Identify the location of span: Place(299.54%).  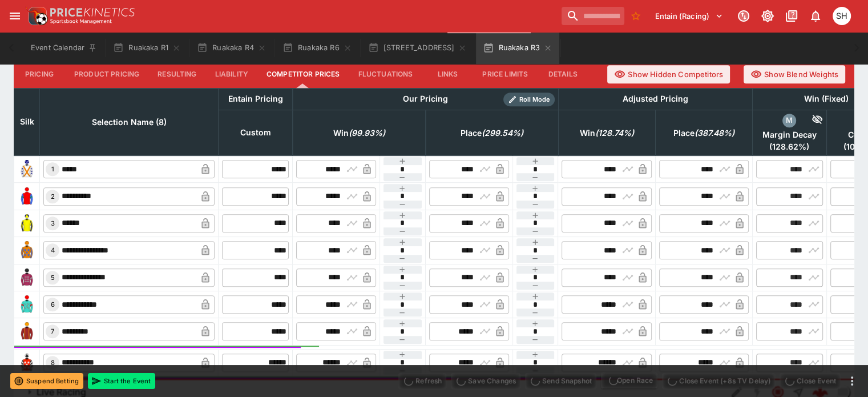
(492, 133).